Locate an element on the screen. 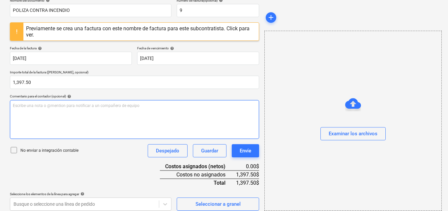 The image size is (448, 211). span: add is located at coordinates (271, 17).